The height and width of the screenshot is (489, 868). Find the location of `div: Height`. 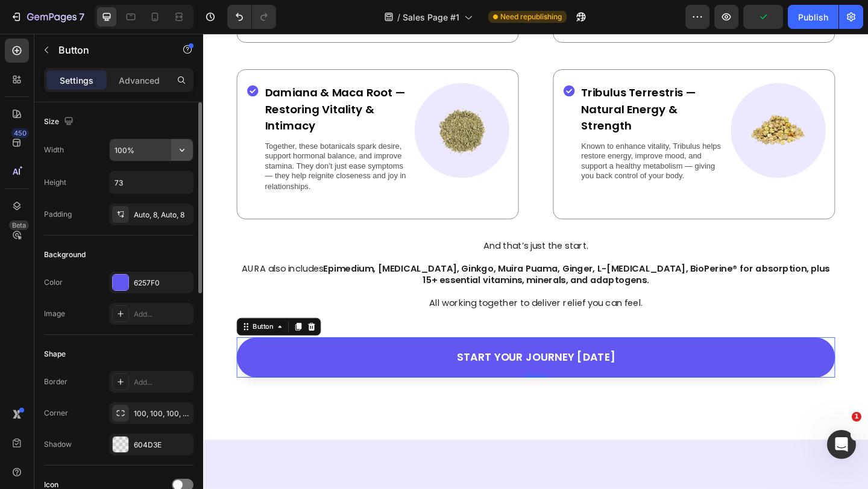

div: Height is located at coordinates (55, 182).